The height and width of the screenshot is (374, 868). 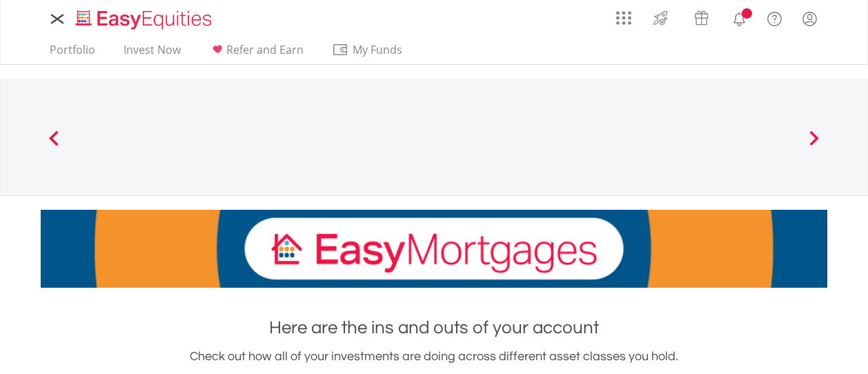 What do you see at coordinates (624, 18) in the screenshot?
I see `img: grid-menu-icon.svg` at bounding box center [624, 18].